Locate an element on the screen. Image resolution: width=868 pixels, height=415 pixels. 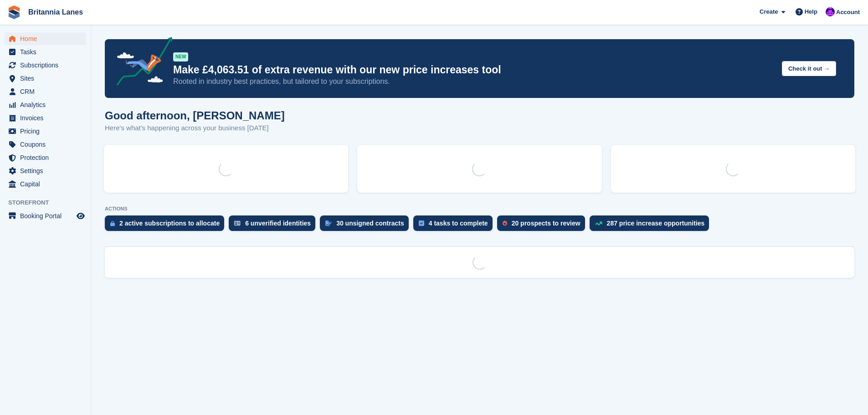
a: 20 prospects to review is located at coordinates (543, 226).